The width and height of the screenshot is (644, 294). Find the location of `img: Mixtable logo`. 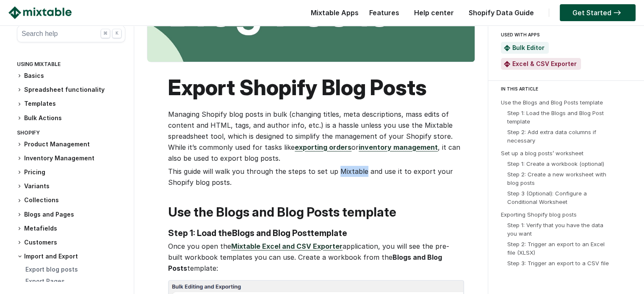

img: Mixtable logo is located at coordinates (40, 13).